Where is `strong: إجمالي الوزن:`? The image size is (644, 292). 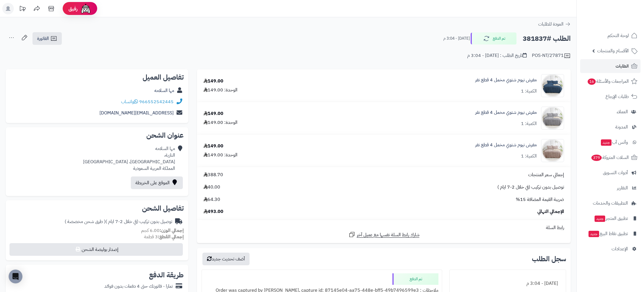 strong: إجمالي الوزن: is located at coordinates (172, 231).